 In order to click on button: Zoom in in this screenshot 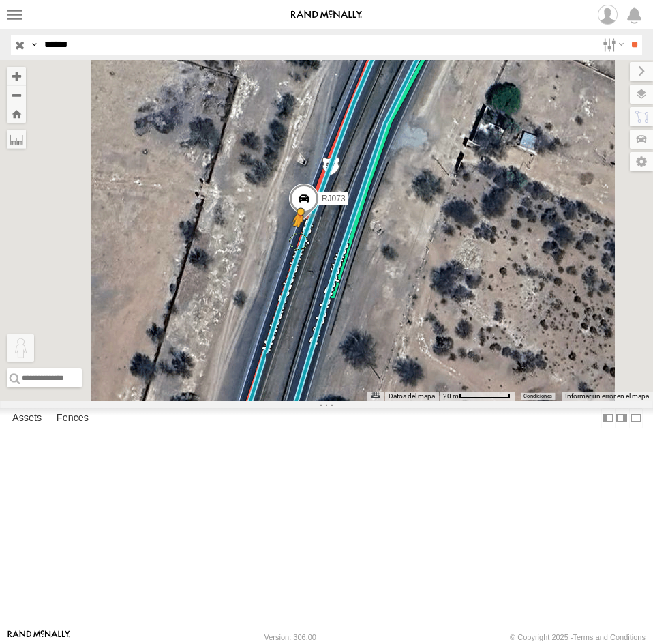, I will do `click(16, 76)`.